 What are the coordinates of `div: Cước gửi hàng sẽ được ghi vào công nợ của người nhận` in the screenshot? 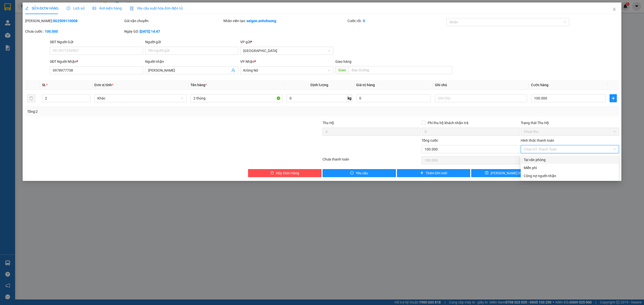 It's located at (569, 176).